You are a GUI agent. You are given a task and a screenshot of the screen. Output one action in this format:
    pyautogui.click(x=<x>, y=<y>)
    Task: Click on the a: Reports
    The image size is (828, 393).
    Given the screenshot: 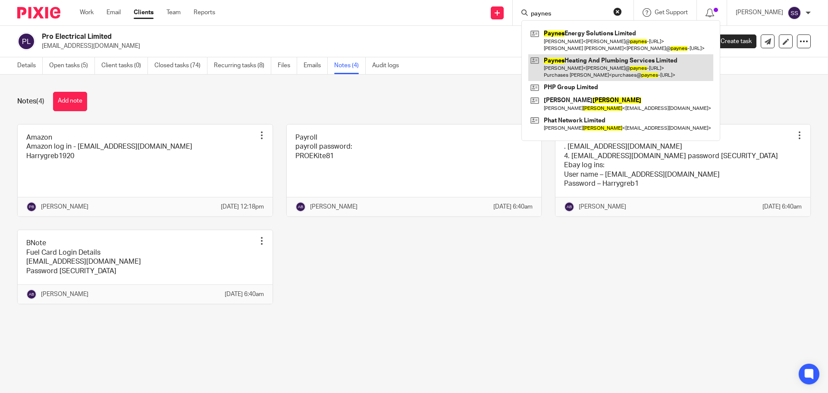 What is the action you would take?
    pyautogui.click(x=204, y=12)
    